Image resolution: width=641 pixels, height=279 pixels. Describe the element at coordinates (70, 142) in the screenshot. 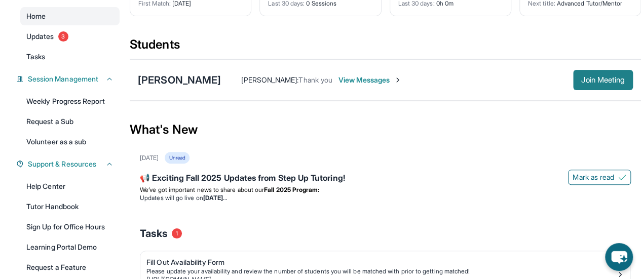

I see `a: Volunteer as a sub` at that location.